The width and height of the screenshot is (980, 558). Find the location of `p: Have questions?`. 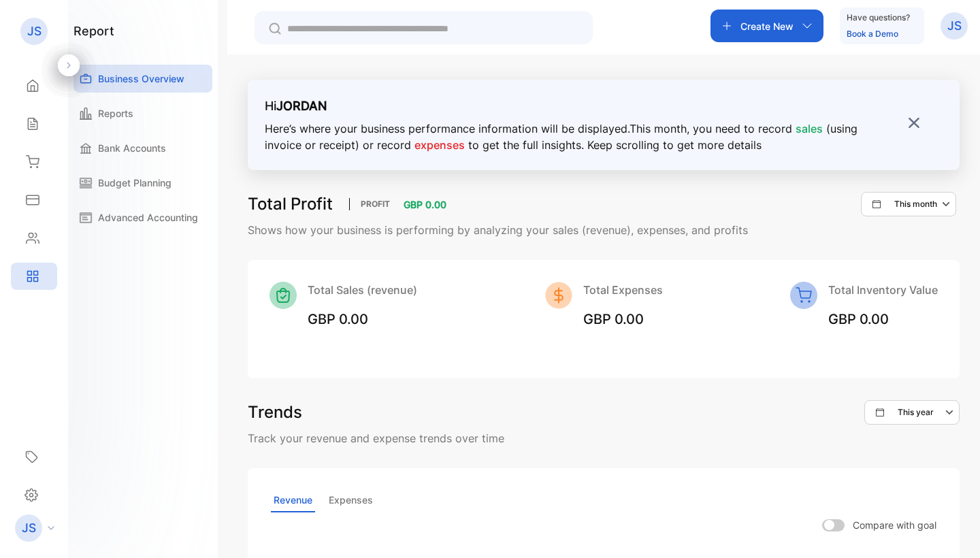

p: Have questions? is located at coordinates (878, 18).